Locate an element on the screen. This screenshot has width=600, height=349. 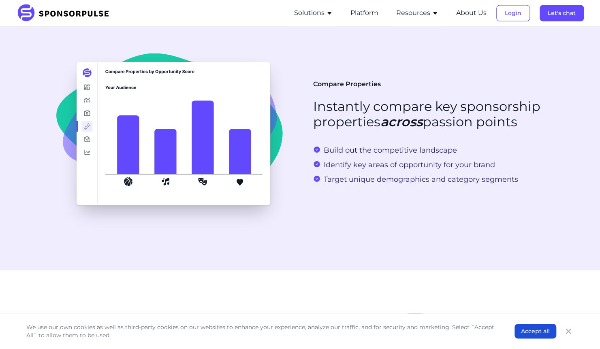
span: Compare Properties is located at coordinates (347, 83).